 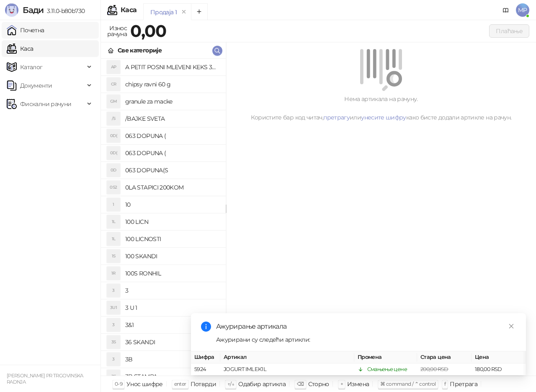 What do you see at coordinates (381, 108) in the screenshot?
I see `div: Нема артикала на рачуну. Користите бар код читач, или како бисте додали артикле на рачун.` at bounding box center [381, 108].